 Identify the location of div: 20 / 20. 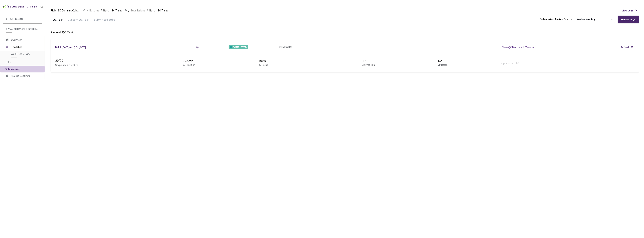
(96, 61).